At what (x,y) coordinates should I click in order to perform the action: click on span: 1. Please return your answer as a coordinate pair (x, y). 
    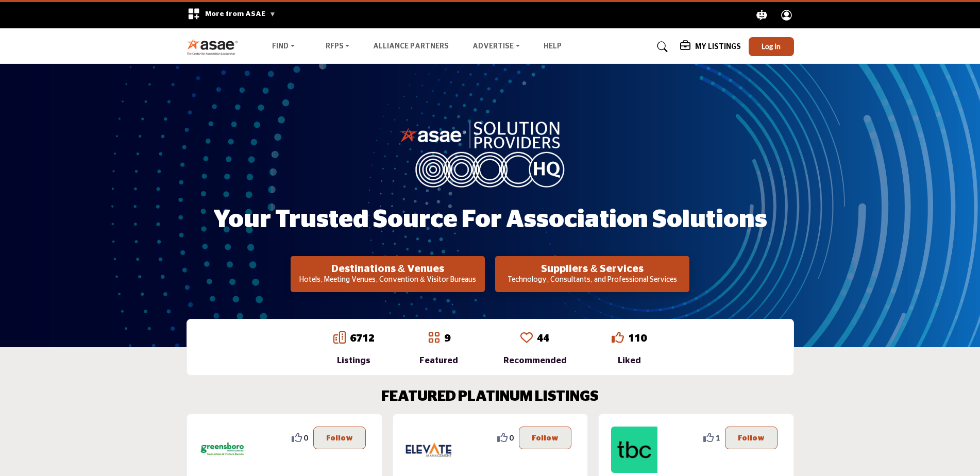
    Looking at the image, I should click on (718, 437).